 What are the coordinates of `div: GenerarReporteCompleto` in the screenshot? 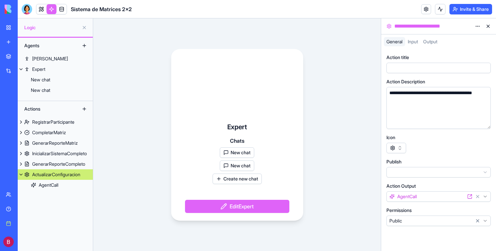 It's located at (59, 164).